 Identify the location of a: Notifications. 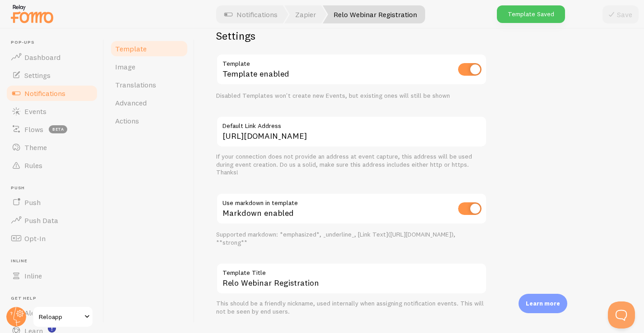
(52, 93).